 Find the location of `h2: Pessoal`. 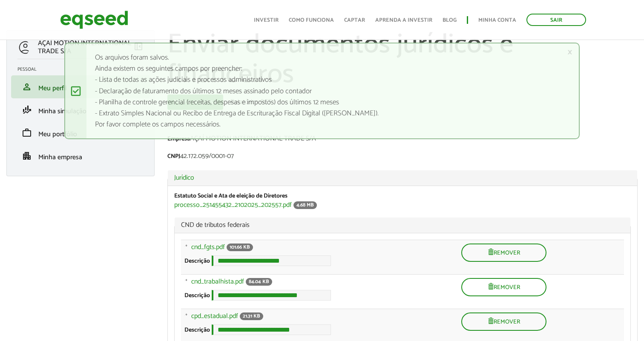

h2: Pessoal is located at coordinates (84, 69).